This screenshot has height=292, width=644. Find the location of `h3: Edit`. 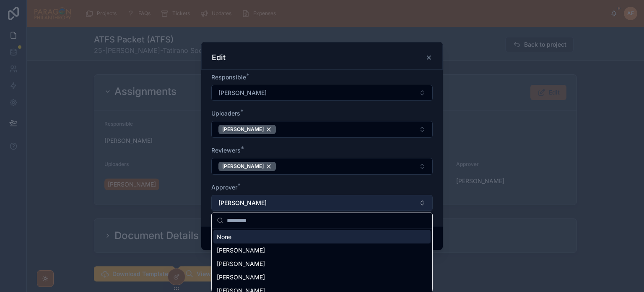

h3: Edit is located at coordinates (219, 57).